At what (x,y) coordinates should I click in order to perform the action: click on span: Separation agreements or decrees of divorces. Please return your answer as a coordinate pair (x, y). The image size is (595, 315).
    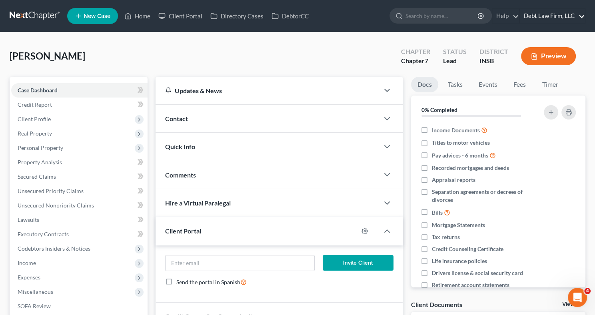
    Looking at the image, I should click on (484, 196).